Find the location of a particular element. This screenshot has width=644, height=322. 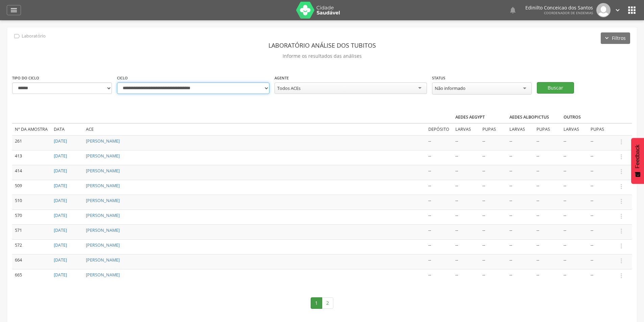

th: Aedes aegypt is located at coordinates (480, 117).